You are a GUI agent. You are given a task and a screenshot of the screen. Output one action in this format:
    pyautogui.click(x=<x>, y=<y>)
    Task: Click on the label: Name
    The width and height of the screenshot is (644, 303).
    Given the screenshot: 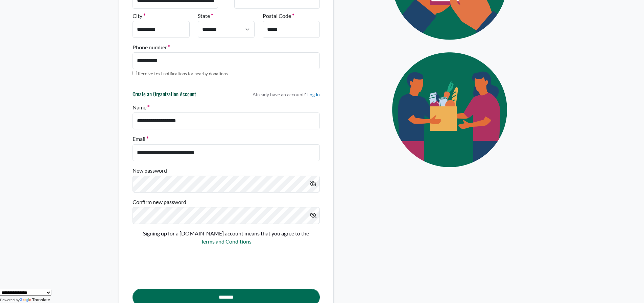 What is the action you would take?
    pyautogui.click(x=141, y=107)
    